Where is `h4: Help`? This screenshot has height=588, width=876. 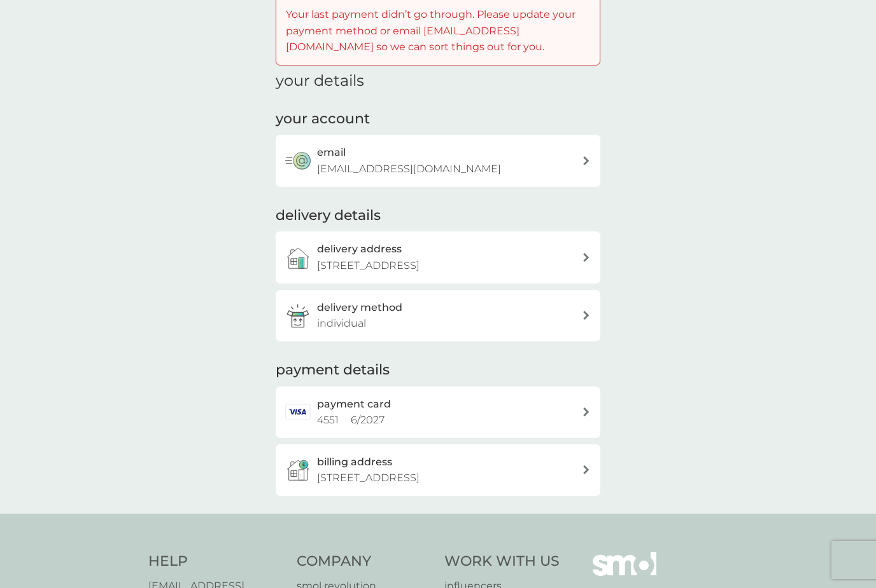 h4: Help is located at coordinates (216, 562).